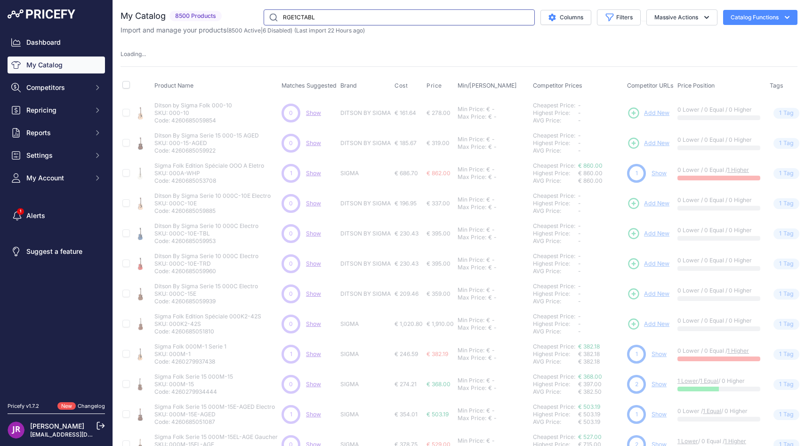 The height and width of the screenshot is (446, 805). I want to click on p: Ditson by Sigma Folk 000-10, so click(193, 106).